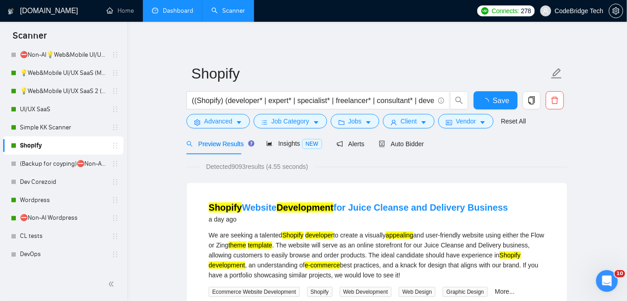 Image resolution: width=627 pixels, height=301 pixels. What do you see at coordinates (557, 74) in the screenshot?
I see `span: edit` at bounding box center [557, 74].